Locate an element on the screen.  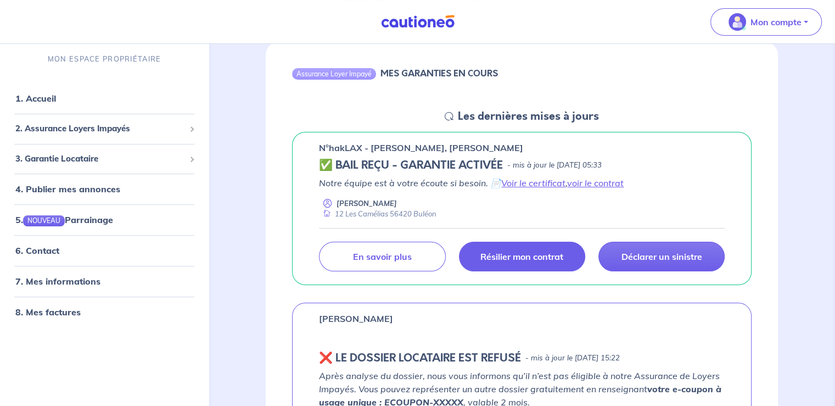
a: Résilier mon contrat is located at coordinates (522, 256).